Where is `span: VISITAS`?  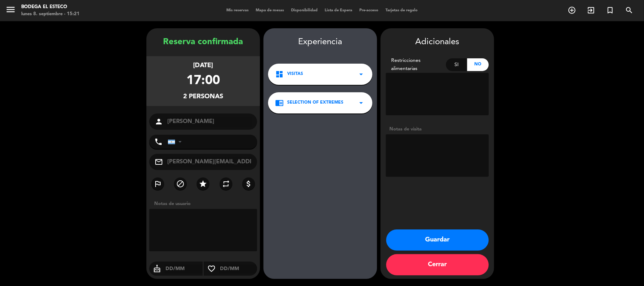 span: VISITAS is located at coordinates (295, 74).